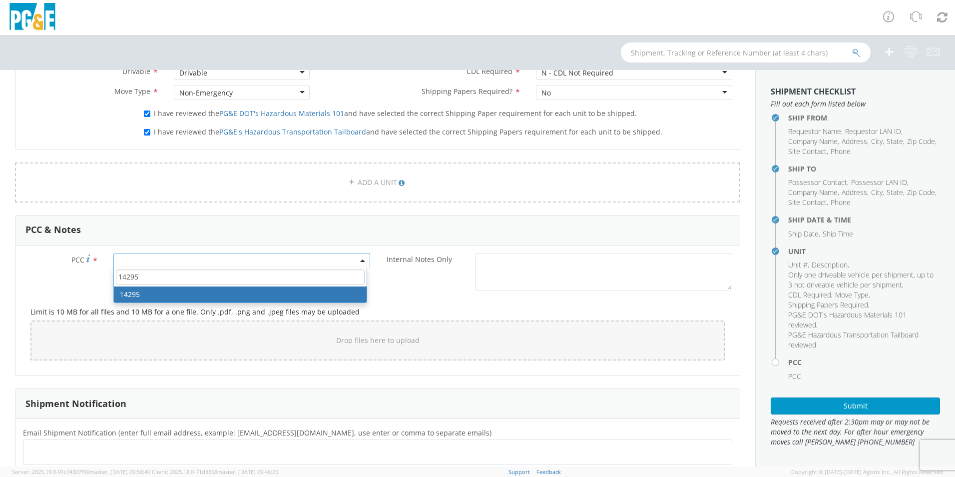 This screenshot has height=477, width=955. What do you see at coordinates (293, 131) in the screenshot?
I see `a: PG&E's Hazardous Transportation Tailboard` at bounding box center [293, 131].